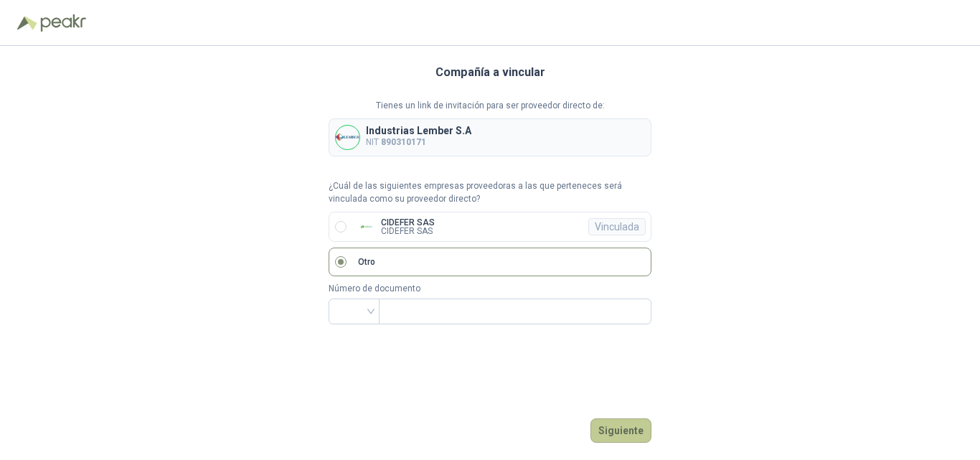  I want to click on button: Siguiente, so click(620, 430).